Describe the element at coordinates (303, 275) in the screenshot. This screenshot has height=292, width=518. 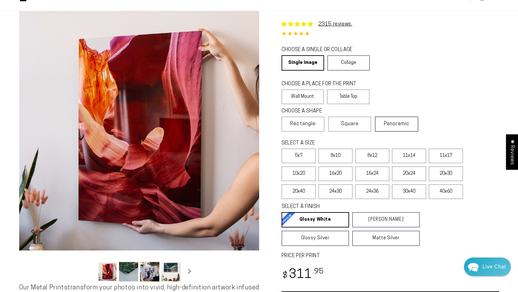
I see `bdi: 311` at that location.